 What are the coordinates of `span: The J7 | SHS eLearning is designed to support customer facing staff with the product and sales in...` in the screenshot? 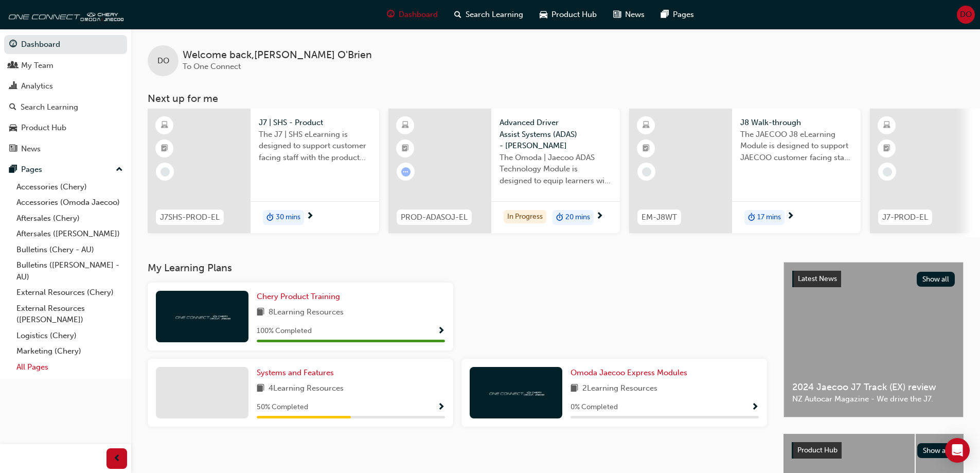 It's located at (315, 146).